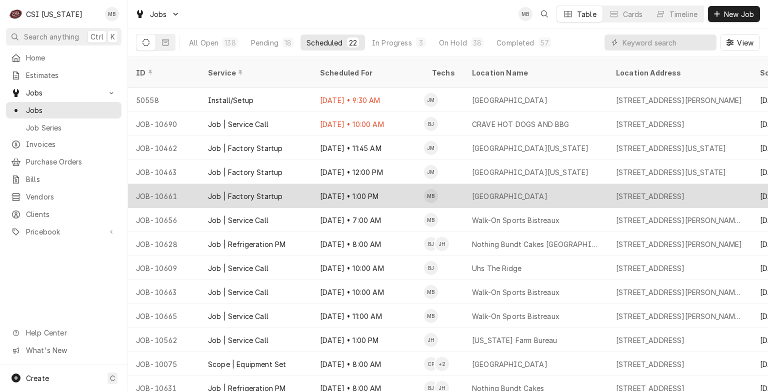  Describe the element at coordinates (64, 37) in the screenshot. I see `button: Search anythingCtrlK` at that location.